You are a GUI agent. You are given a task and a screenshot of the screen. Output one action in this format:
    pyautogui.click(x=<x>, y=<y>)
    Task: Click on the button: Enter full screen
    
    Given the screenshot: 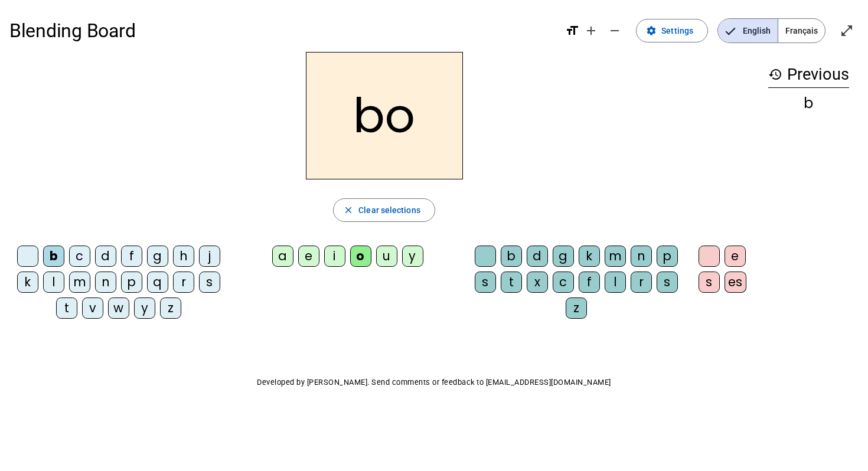 What is the action you would take?
    pyautogui.click(x=847, y=30)
    